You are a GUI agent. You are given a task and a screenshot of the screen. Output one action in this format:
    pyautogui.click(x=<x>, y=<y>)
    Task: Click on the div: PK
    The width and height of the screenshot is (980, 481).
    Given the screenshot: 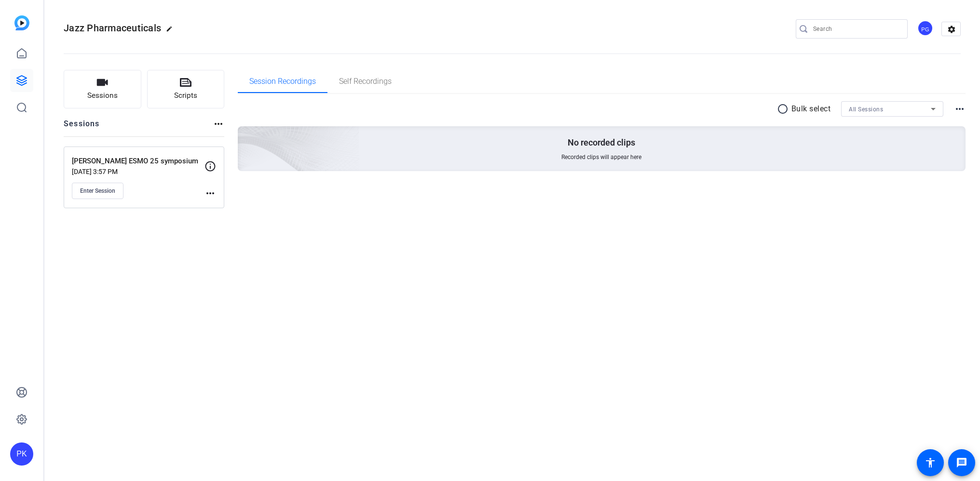 What is the action you would take?
    pyautogui.click(x=21, y=454)
    